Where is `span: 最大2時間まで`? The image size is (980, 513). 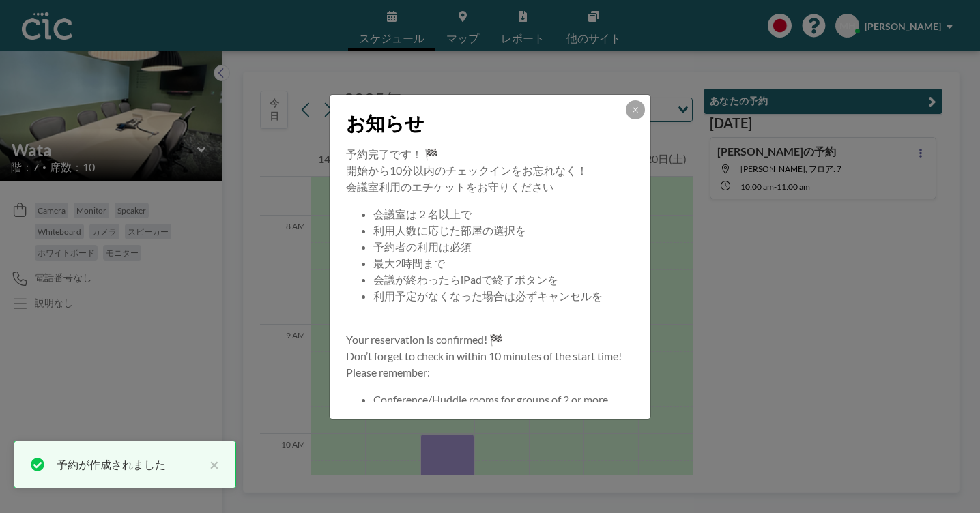 span: 最大2時間まで is located at coordinates (409, 262).